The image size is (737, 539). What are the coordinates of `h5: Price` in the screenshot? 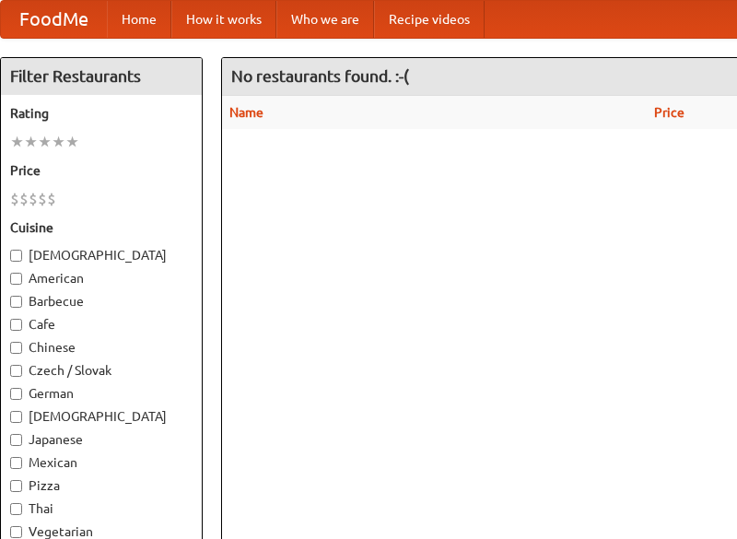 It's located at (101, 170).